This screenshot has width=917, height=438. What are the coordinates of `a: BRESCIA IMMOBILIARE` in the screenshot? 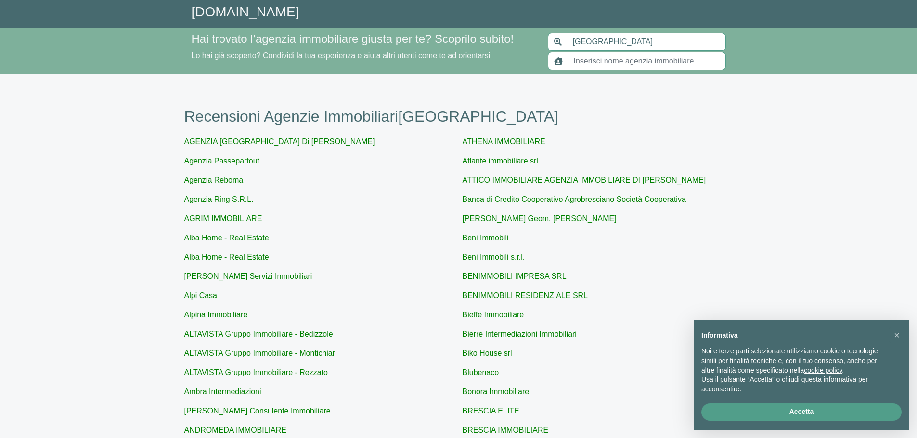 It's located at (505, 430).